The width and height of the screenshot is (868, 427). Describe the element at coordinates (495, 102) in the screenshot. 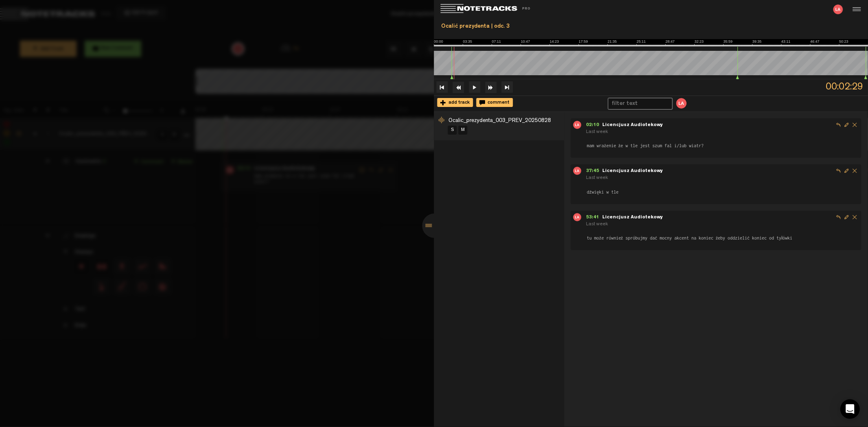

I see `div: comment` at that location.